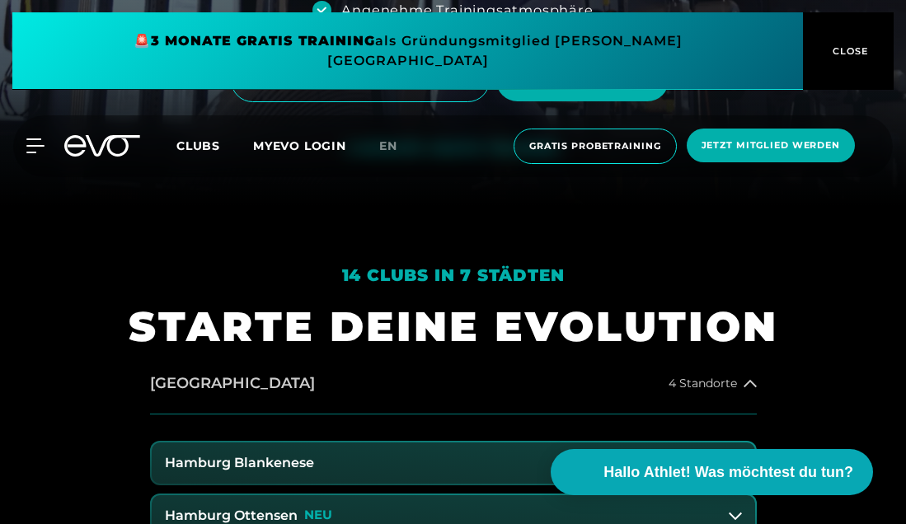  What do you see at coordinates (848, 51) in the screenshot?
I see `button: CLOSE` at bounding box center [848, 51].